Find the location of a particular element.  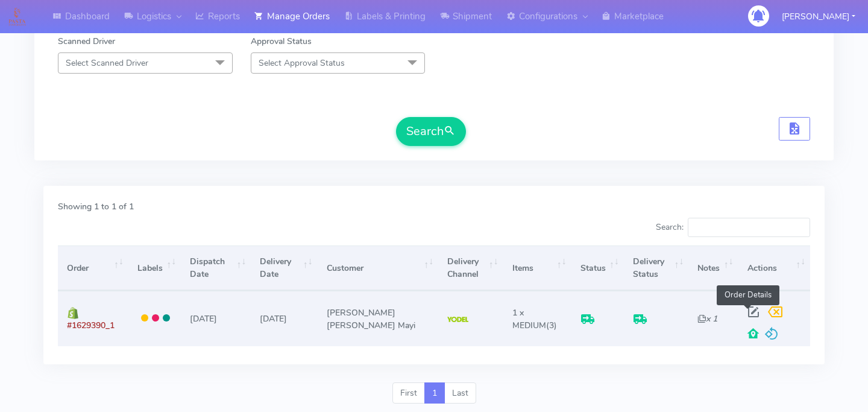

th: Status: activate to sort column ascending is located at coordinates (597, 268).